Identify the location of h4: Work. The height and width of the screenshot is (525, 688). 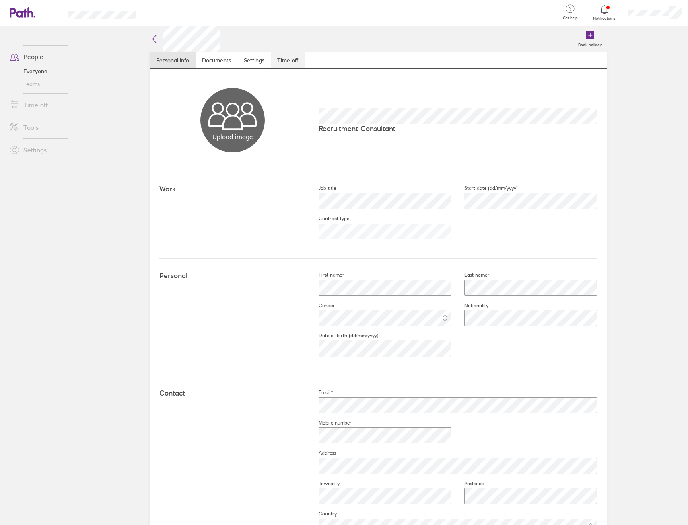
(233, 189).